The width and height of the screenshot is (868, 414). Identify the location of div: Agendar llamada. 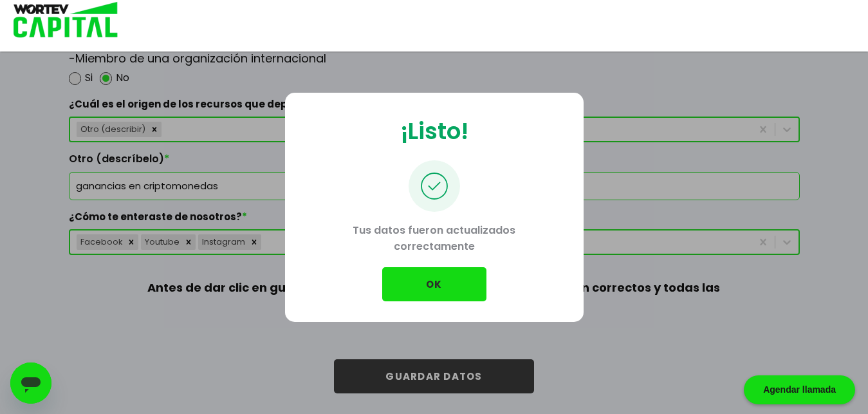
(799, 389).